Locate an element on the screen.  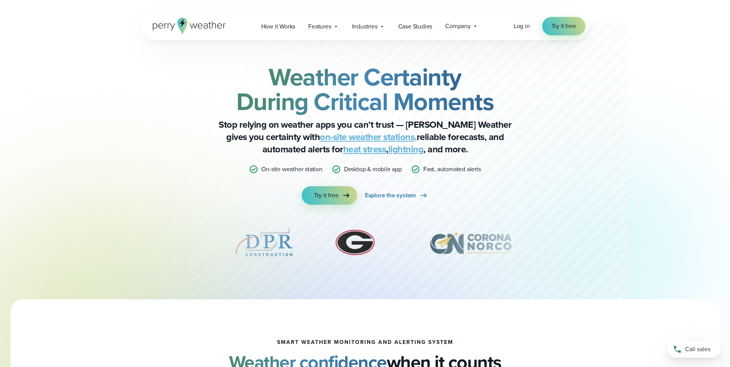
div: slideshow is located at coordinates (365, 244).